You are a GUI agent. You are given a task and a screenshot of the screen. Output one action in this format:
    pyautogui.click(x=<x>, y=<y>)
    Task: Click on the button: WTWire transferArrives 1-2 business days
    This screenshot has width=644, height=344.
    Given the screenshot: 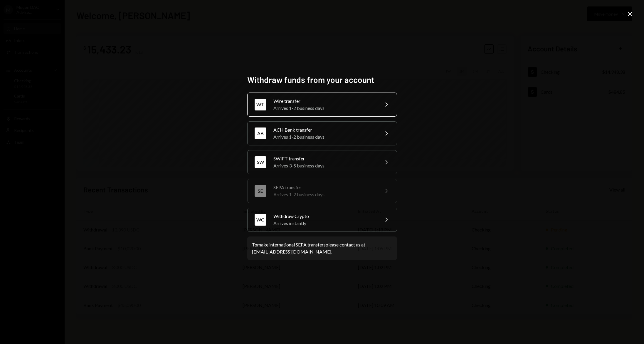 What is the action you would take?
    pyautogui.click(x=322, y=104)
    